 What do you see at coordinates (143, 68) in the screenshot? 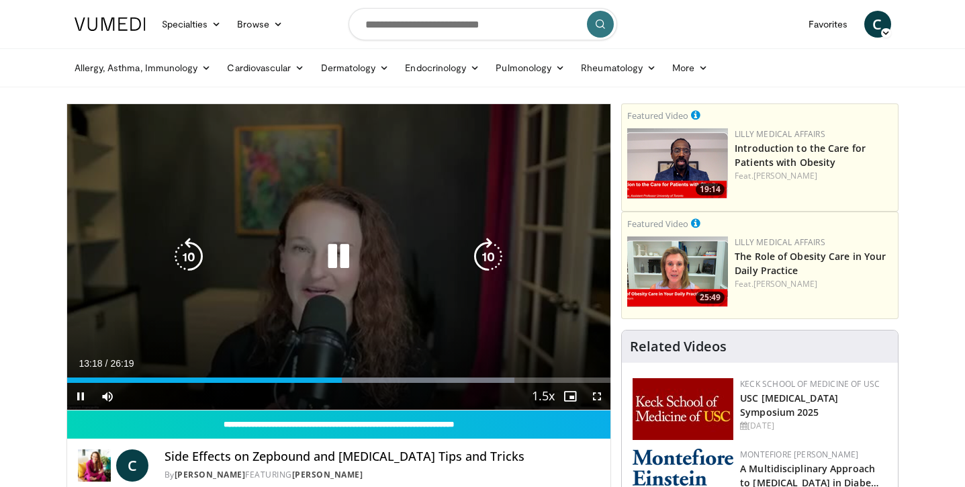
I see `a: Allergy, Asthma, Immunology` at bounding box center [143, 68].